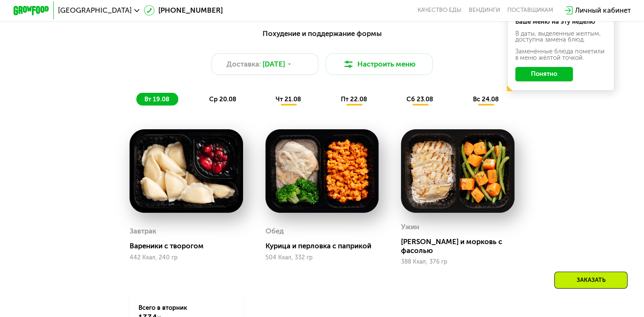  What do you see at coordinates (458, 262) in the screenshot?
I see `div: 388 Ккал, 376 гр` at bounding box center [458, 262].